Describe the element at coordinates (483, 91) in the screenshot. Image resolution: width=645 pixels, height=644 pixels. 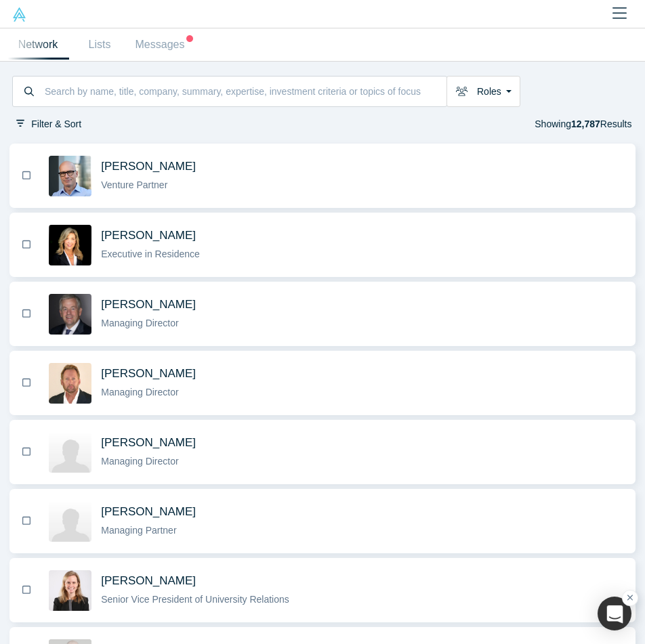
I see `button: Roles` at that location.